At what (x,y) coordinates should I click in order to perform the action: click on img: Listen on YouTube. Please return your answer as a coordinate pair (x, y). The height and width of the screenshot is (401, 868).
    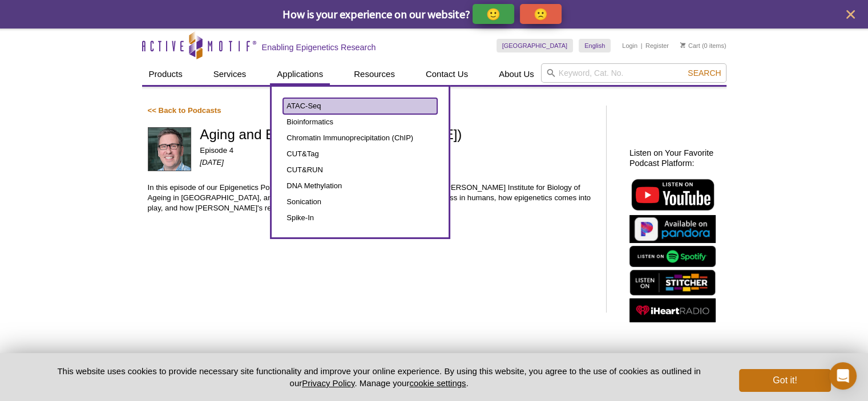
    Looking at the image, I should click on (672, 194).